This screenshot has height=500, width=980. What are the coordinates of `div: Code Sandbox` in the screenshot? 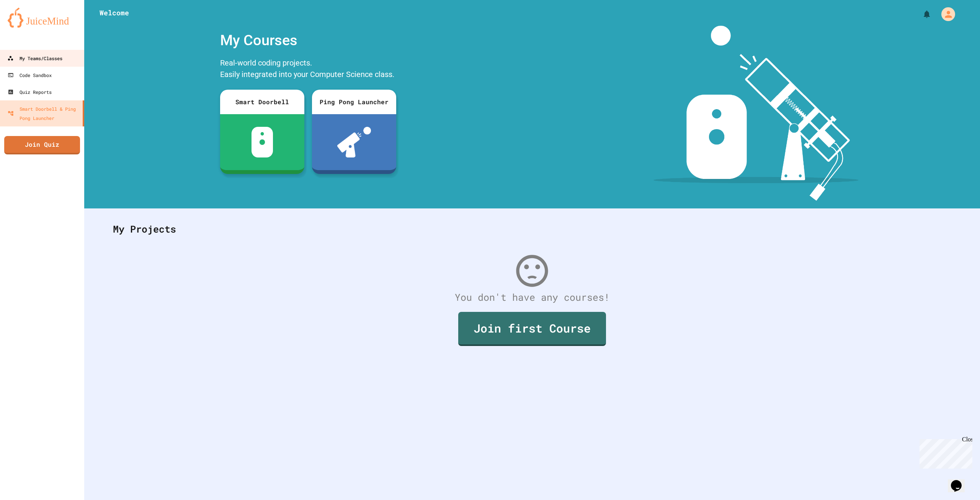 It's located at (30, 75).